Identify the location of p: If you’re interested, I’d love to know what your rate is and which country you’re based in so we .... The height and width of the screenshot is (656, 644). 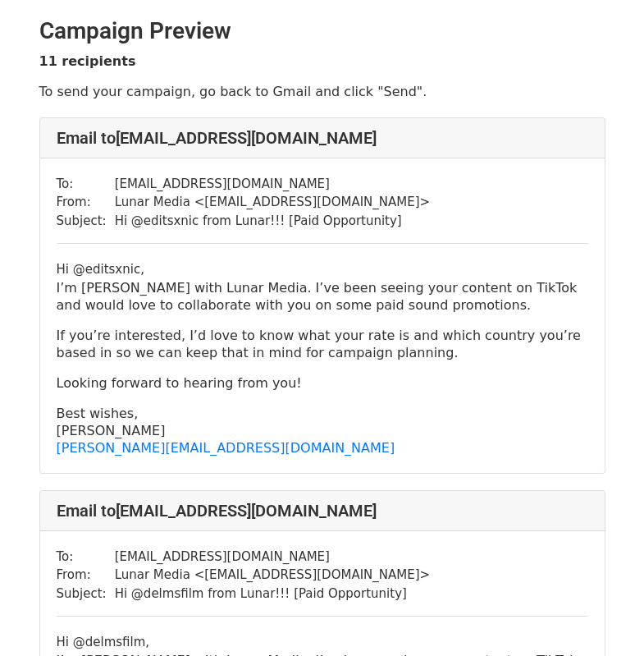
(322, 344).